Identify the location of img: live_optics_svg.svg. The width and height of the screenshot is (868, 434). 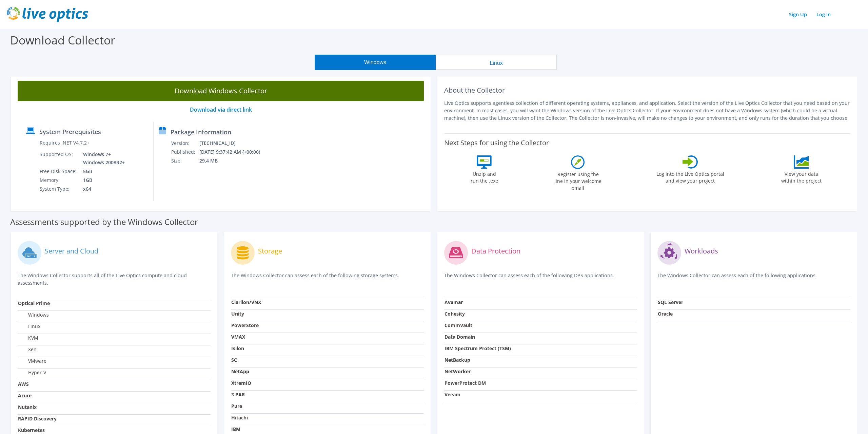
(48, 14).